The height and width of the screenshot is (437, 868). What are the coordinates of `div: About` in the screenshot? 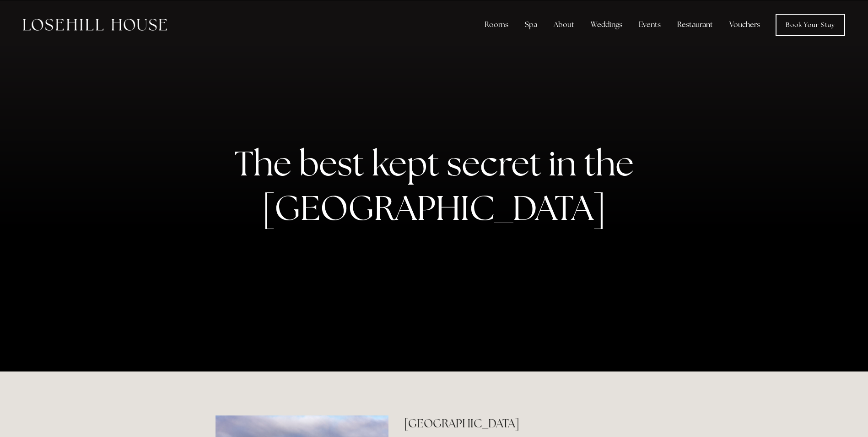 It's located at (564, 25).